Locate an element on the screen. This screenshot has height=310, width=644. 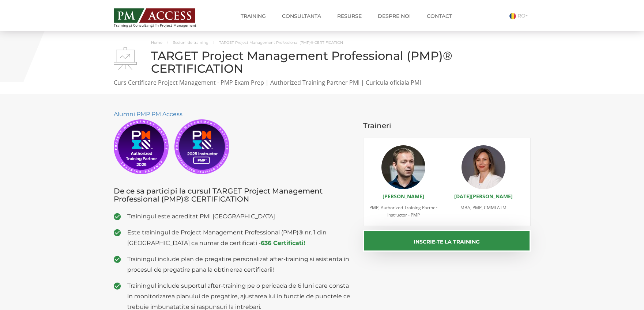
span: Training și Consultanță în Project Management is located at coordinates (162, 25).